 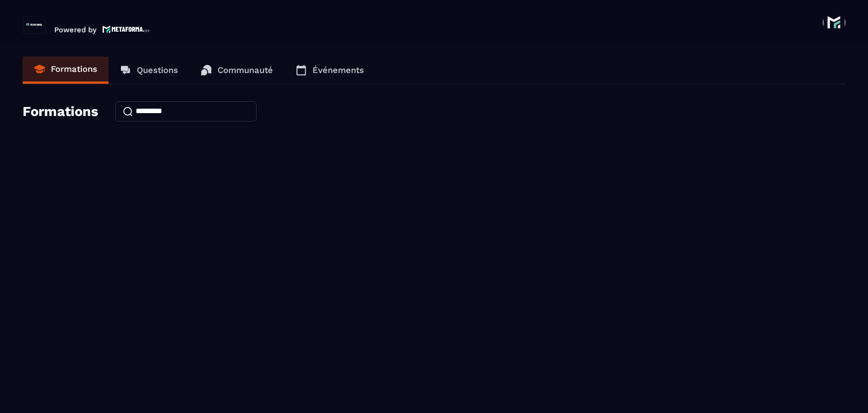 What do you see at coordinates (74, 69) in the screenshot?
I see `p: Formations` at bounding box center [74, 69].